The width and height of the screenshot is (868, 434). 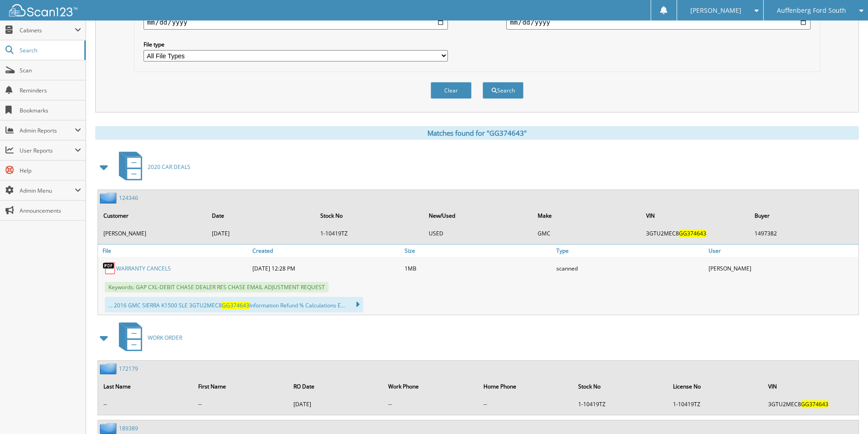 What do you see at coordinates (50, 50) in the screenshot?
I see `span: Search` at bounding box center [50, 50].